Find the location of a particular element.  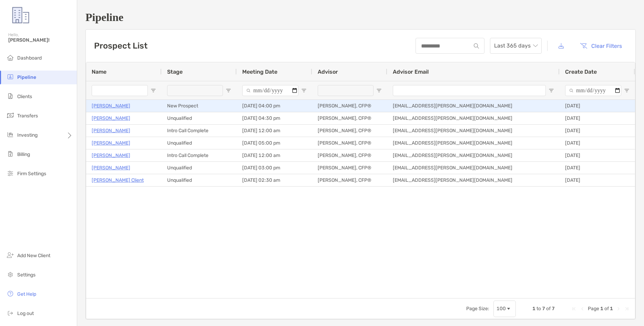

div: Page Size: is located at coordinates (477, 308).